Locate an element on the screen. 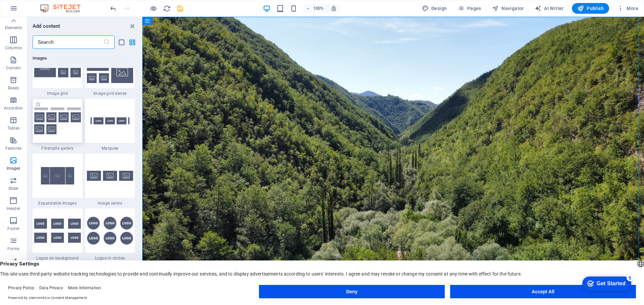  img: image-series.svg is located at coordinates (110, 176).